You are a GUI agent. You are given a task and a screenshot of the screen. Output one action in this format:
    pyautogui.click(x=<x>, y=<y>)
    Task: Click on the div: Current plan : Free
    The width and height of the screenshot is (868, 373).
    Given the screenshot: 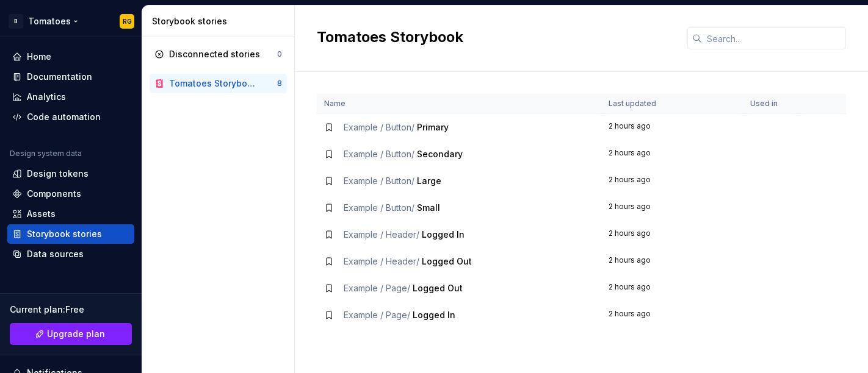 What is the action you would take?
    pyautogui.click(x=70, y=310)
    